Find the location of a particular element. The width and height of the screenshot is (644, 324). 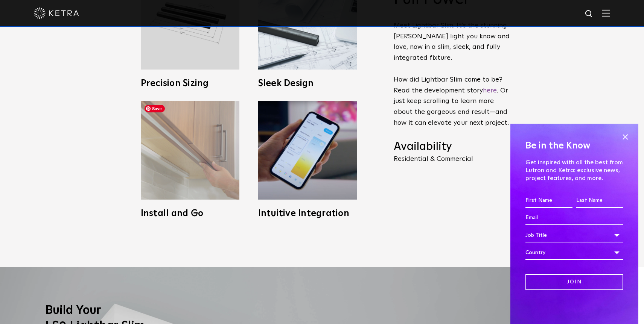

h3: Install and Go is located at coordinates (190, 213).